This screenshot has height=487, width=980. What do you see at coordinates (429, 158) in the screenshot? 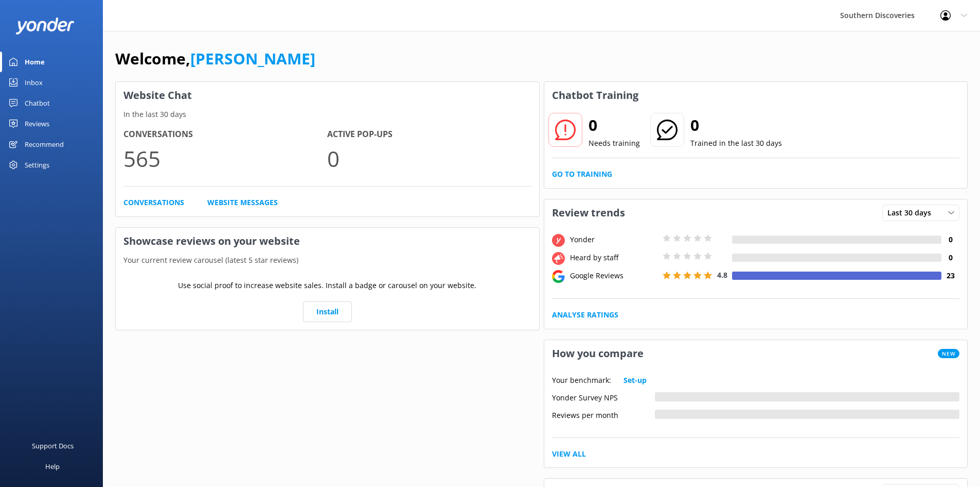
I see `p: 0` at bounding box center [429, 158].